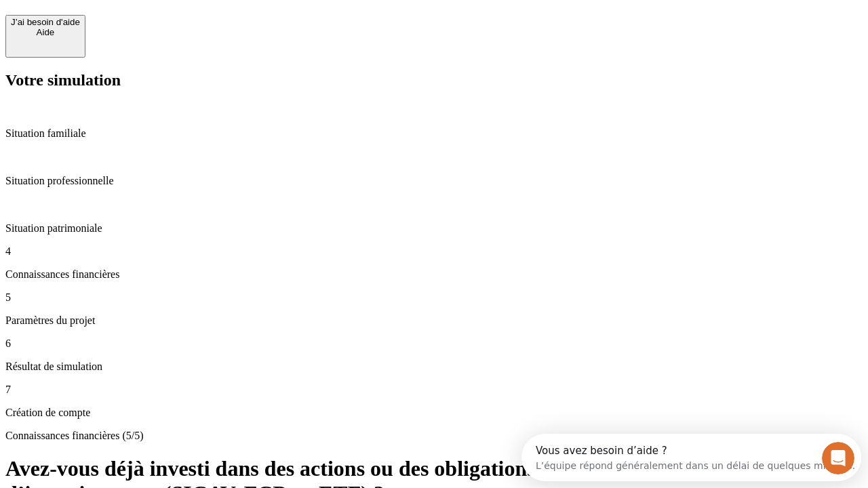 This screenshot has height=488, width=868. Describe the element at coordinates (46, 22) in the screenshot. I see `div: J’ai besoin d'aide` at that location.